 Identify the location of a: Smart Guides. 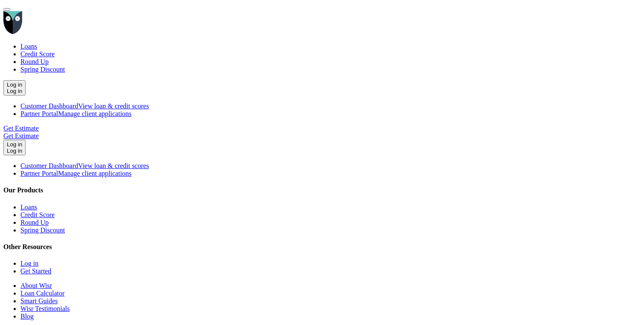
(330, 301).